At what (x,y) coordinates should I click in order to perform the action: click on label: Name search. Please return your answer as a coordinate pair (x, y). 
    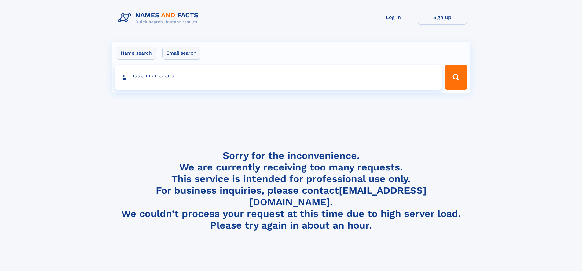
    Looking at the image, I should click on (136, 53).